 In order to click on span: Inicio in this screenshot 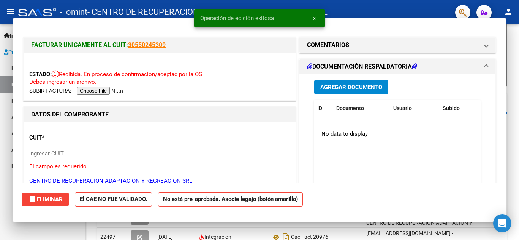, I will do `click(13, 36)`.